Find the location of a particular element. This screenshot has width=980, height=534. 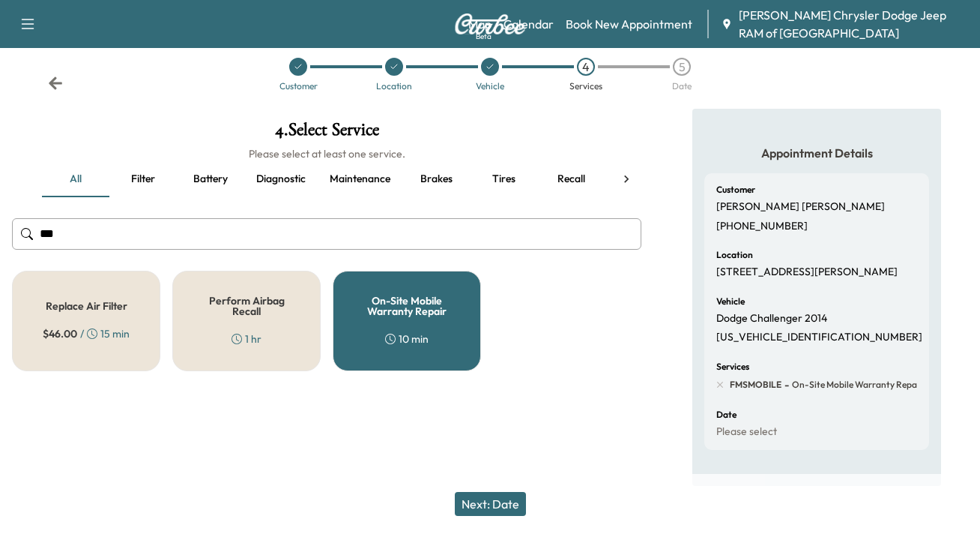

div: 4 is located at coordinates (586, 67).